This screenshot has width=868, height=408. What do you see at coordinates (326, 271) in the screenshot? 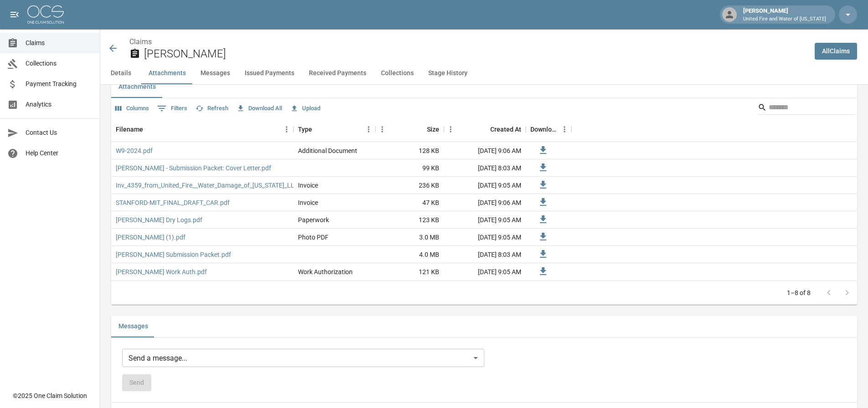
I see `div: Work Authorization` at bounding box center [326, 271].